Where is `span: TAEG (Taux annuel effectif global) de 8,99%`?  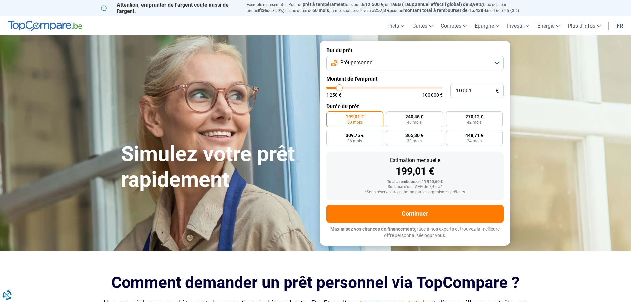 span: TAEG (Taux annuel effectif global) de 8,99% is located at coordinates (436, 4).